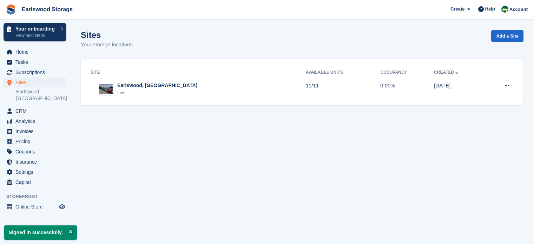 This screenshot has width=534, height=244. Describe the element at coordinates (36, 52) in the screenshot. I see `span: Home` at that location.